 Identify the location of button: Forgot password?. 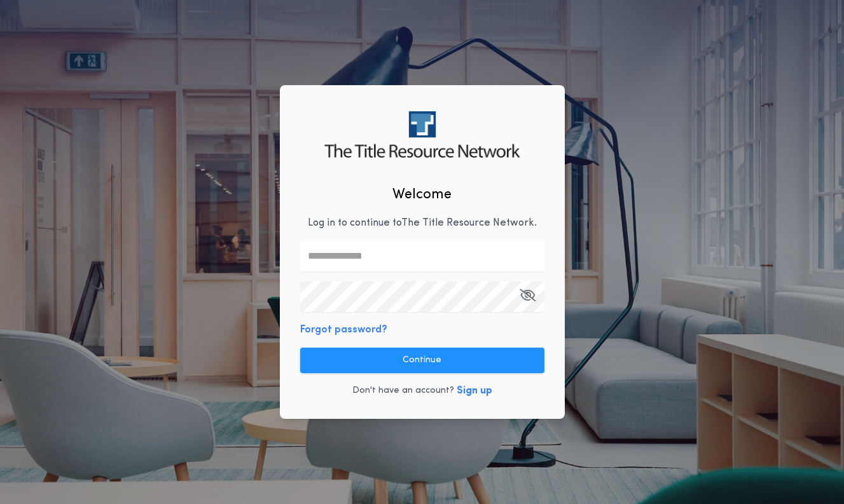
(343, 330).